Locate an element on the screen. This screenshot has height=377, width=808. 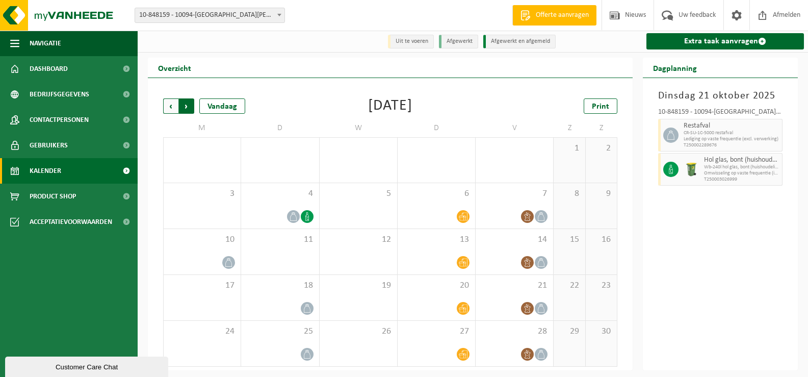
div: Customer Care Chat is located at coordinates (82, 12).